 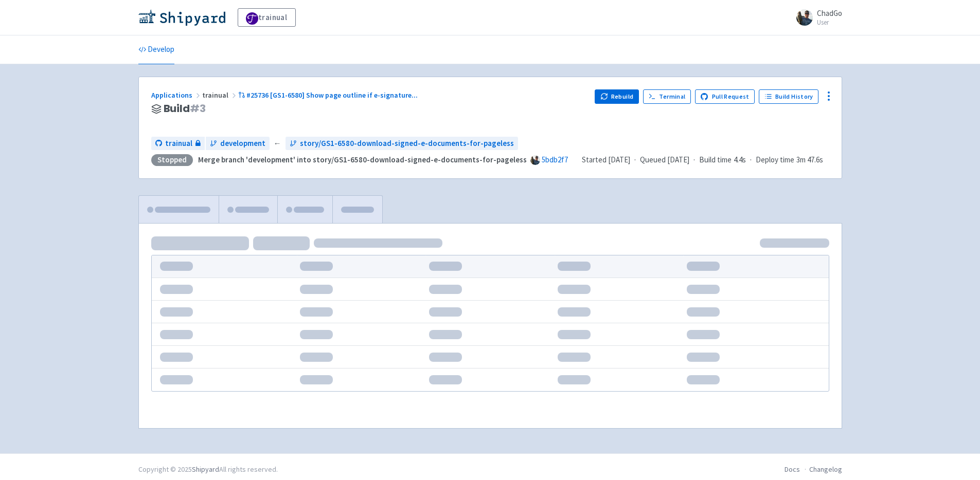 What do you see at coordinates (237, 144) in the screenshot?
I see `a: development` at bounding box center [237, 144].